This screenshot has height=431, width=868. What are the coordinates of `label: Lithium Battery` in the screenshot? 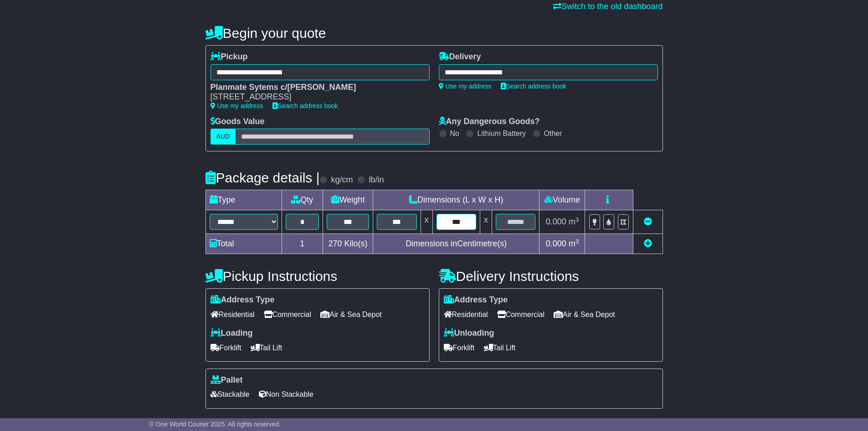 It's located at (501, 133).